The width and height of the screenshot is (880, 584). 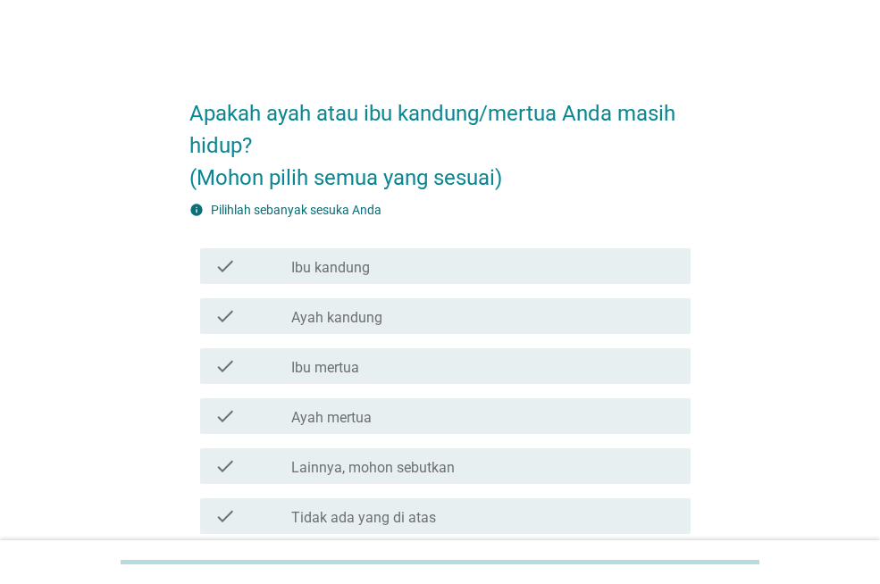 I want to click on label: Ibu mertua, so click(x=325, y=368).